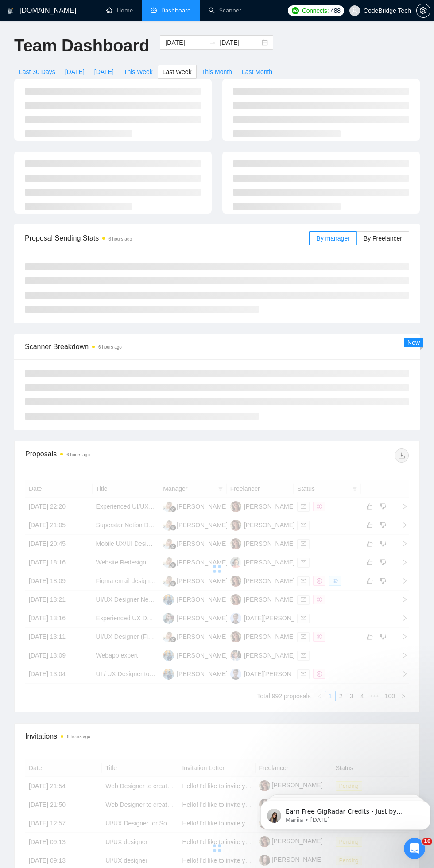 This screenshot has width=434, height=868. What do you see at coordinates (217, 72) in the screenshot?
I see `button: This Month` at bounding box center [217, 72].